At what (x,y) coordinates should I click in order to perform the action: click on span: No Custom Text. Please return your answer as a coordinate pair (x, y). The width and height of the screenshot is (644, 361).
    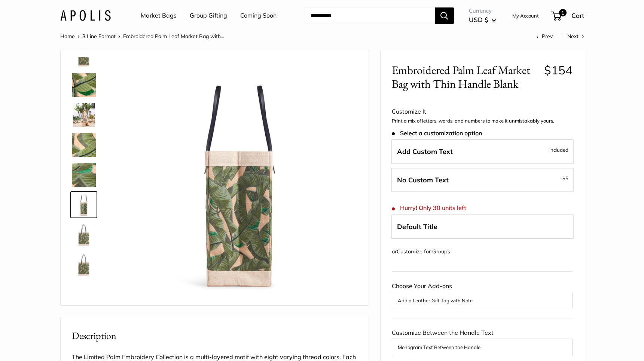
    Looking at the image, I should click on (423, 180).